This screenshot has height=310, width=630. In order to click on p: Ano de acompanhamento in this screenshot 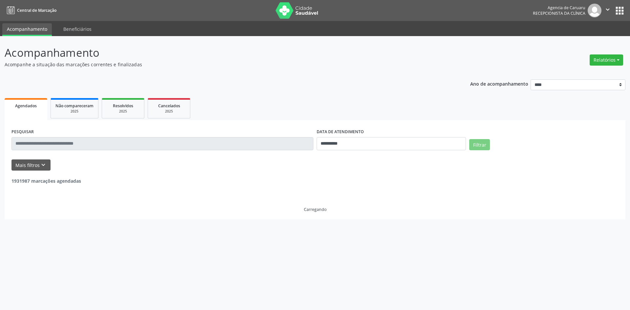, I will do `click(499, 83)`.